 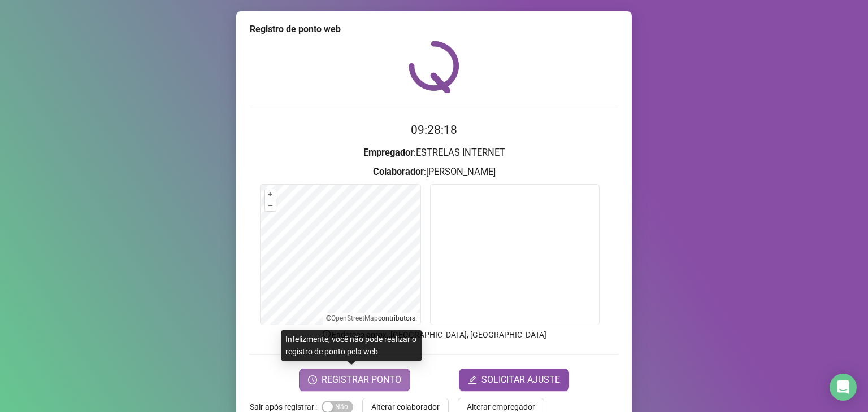 I want to click on button: editSOLICITAR AJUSTE, so click(x=513, y=380).